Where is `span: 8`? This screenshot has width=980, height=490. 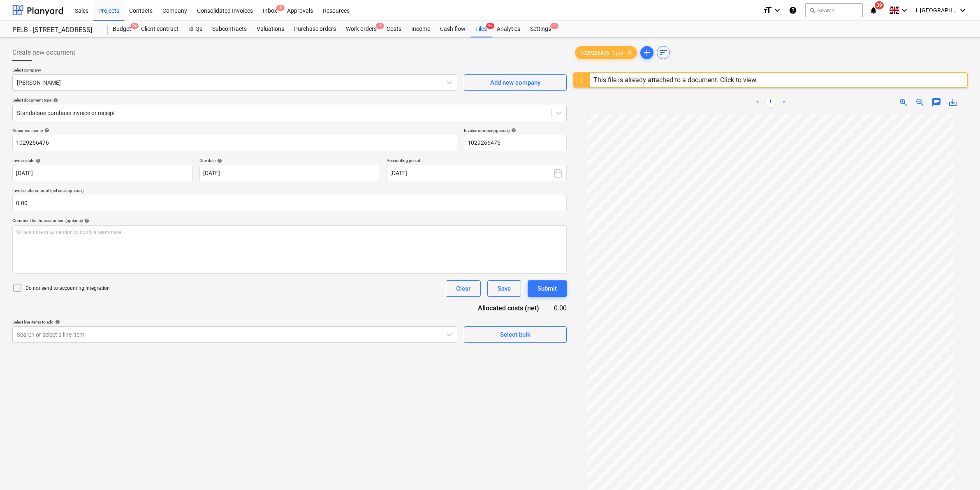
span: 8 is located at coordinates (281, 7).